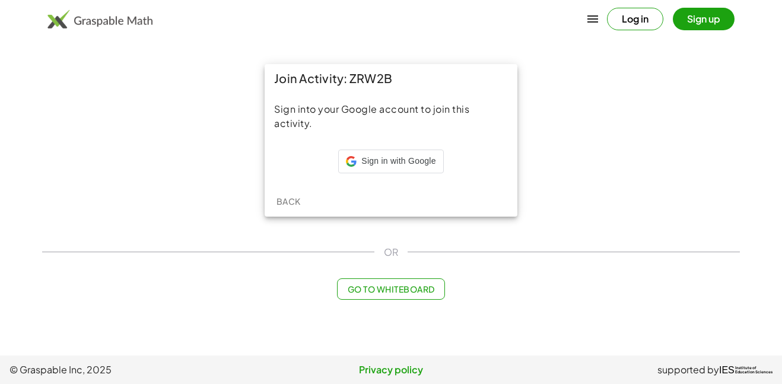 Image resolution: width=782 pixels, height=384 pixels. I want to click on span: supported by, so click(688, 370).